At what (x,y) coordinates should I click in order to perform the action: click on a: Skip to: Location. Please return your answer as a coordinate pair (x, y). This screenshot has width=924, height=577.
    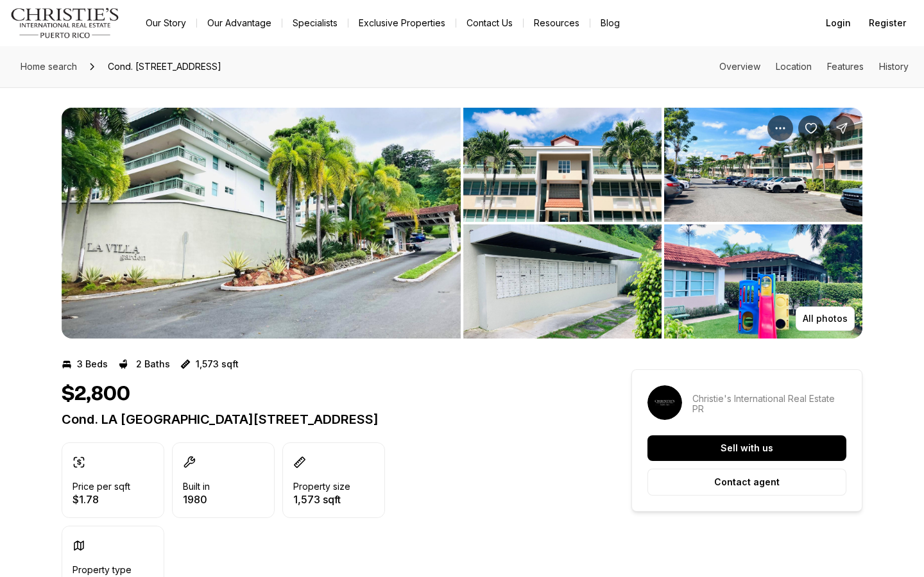
    Looking at the image, I should click on (794, 66).